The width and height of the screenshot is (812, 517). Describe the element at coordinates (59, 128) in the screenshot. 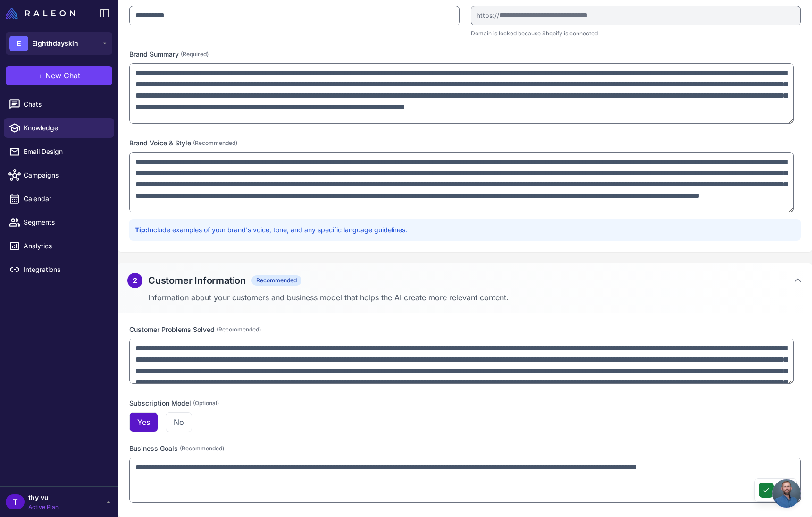

I see `a: Knowledge` at that location.